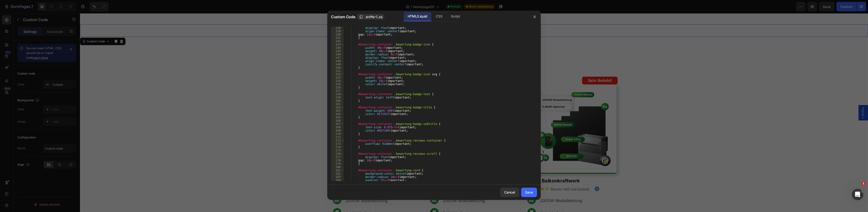  I want to click on div: Custom Code, so click(16, 28).